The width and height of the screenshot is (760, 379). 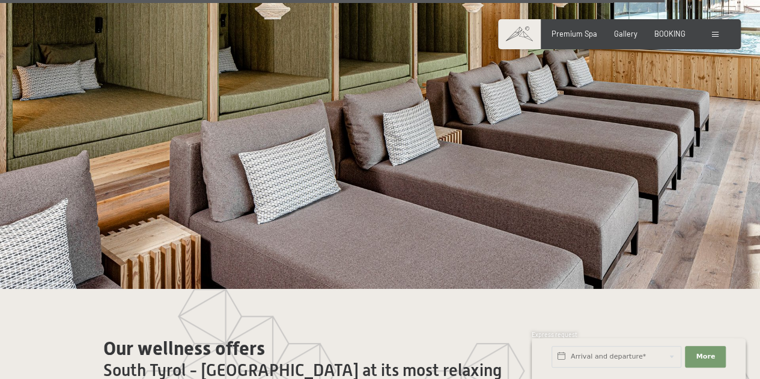 What do you see at coordinates (670, 34) in the screenshot?
I see `span: BOOKING` at bounding box center [670, 34].